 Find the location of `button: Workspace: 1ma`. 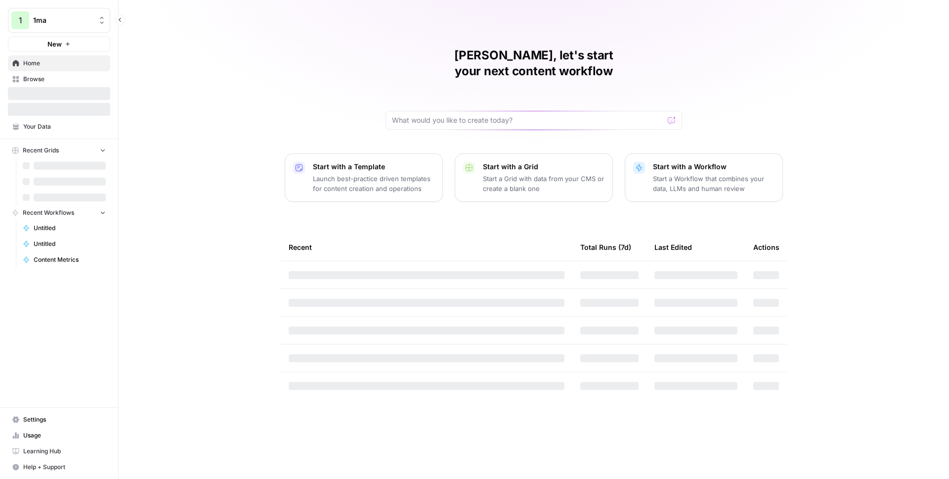

button: Workspace: 1ma is located at coordinates (59, 20).